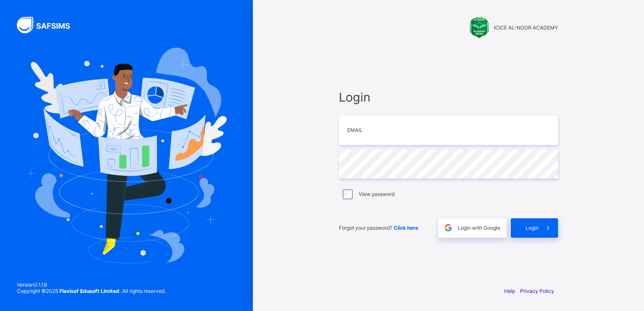 The image size is (644, 311). What do you see at coordinates (526, 27) in the screenshot?
I see `span: ICICE AL-NOOR ACADEMY` at bounding box center [526, 27].